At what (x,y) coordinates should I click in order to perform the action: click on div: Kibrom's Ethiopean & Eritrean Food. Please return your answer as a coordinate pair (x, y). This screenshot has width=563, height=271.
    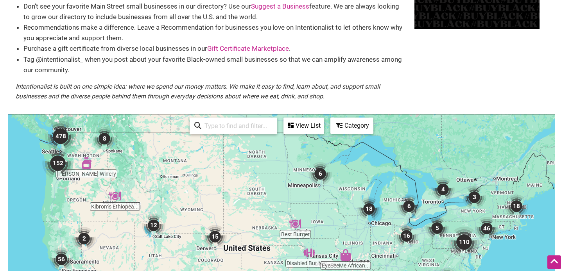
    Looking at the image, I should click on (115, 196).